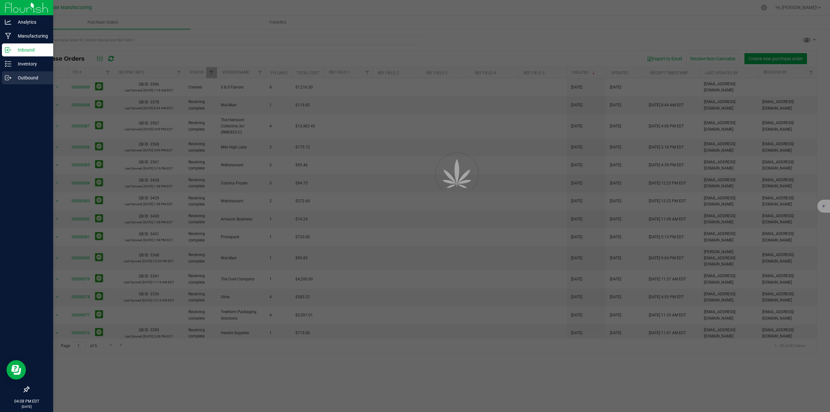 The height and width of the screenshot is (412, 830). I want to click on inline-svg: Outbound, so click(8, 78).